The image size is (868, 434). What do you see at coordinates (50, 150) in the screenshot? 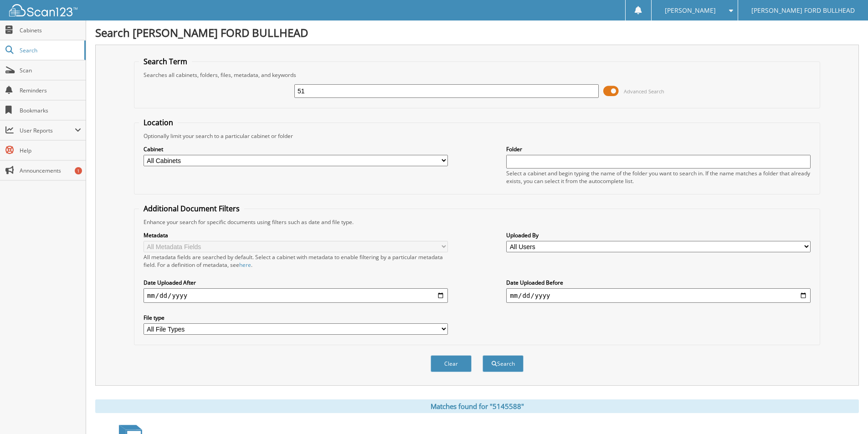
I see `span: Help` at bounding box center [50, 150].